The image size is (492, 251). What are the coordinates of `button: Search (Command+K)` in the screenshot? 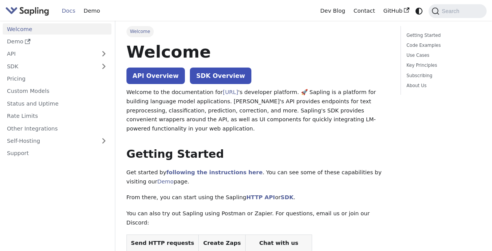 It's located at (457, 11).